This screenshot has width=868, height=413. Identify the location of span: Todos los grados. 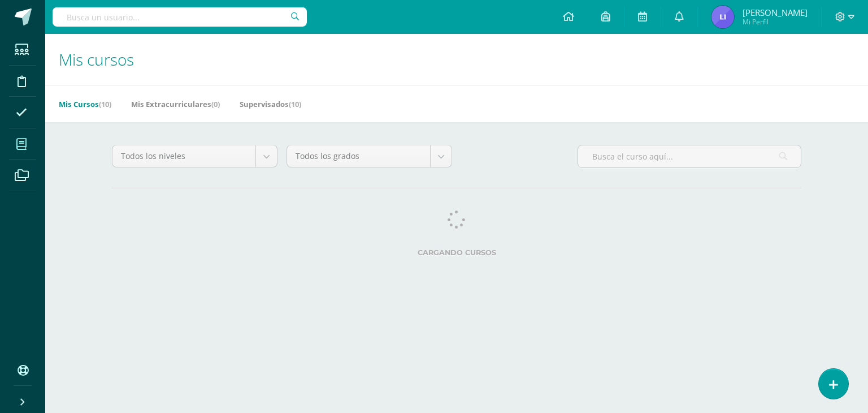
(359, 156).